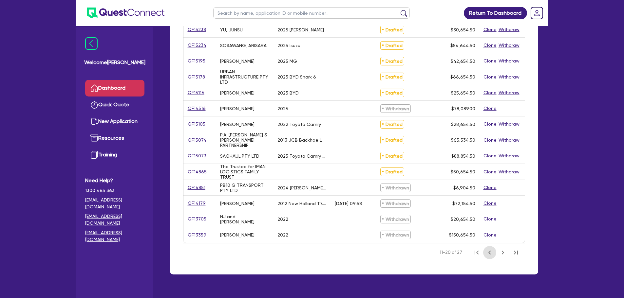 The image size is (624, 298). I want to click on a: QF13359, so click(197, 235).